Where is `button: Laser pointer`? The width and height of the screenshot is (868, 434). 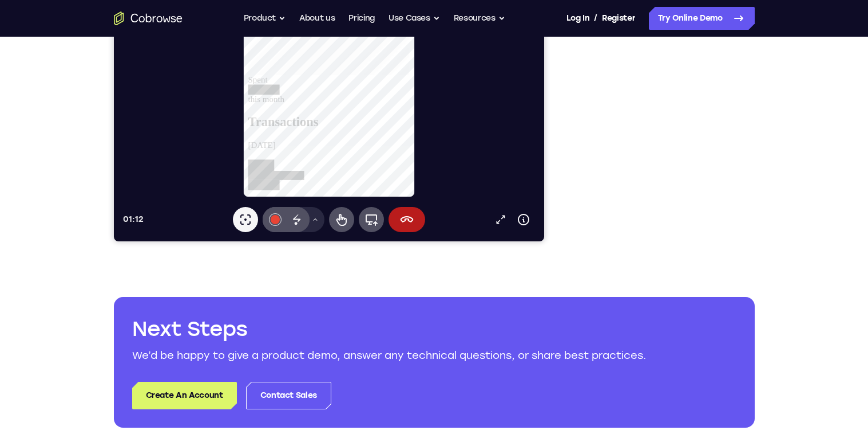 button: Laser pointer is located at coordinates (132, 362).